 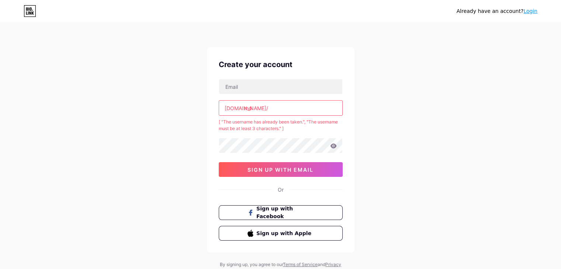 What do you see at coordinates (281, 233) in the screenshot?
I see `a: Sign up with Apple` at bounding box center [281, 233].